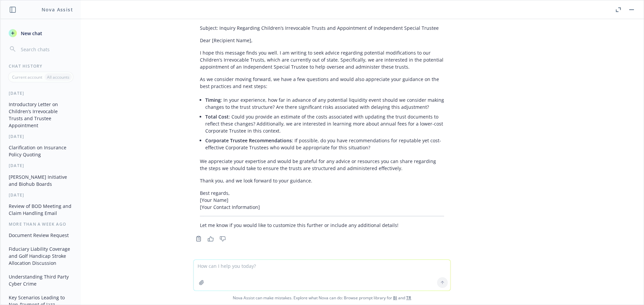 This screenshot has height=305, width=644. What do you see at coordinates (41, 256) in the screenshot?
I see `button: Fiduciary Liability Coverage and Golf Handicap Stroke Allocation Discussion` at bounding box center [41, 256].